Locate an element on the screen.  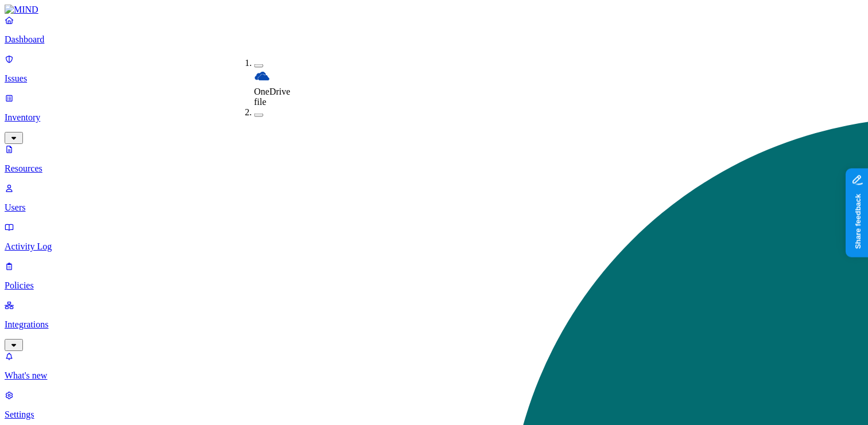
p: What's new is located at coordinates (434, 375).